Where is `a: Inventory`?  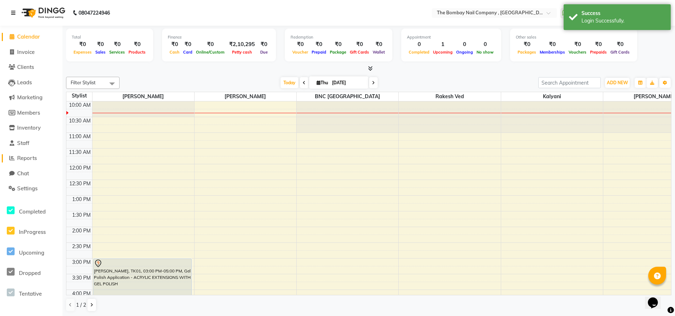
a: Inventory is located at coordinates (31, 128).